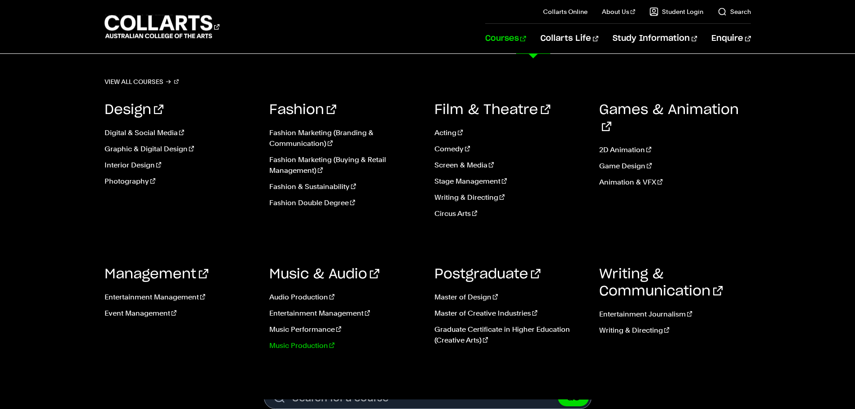 This screenshot has width=855, height=409. What do you see at coordinates (156, 274) in the screenshot?
I see `a: Management` at bounding box center [156, 274].